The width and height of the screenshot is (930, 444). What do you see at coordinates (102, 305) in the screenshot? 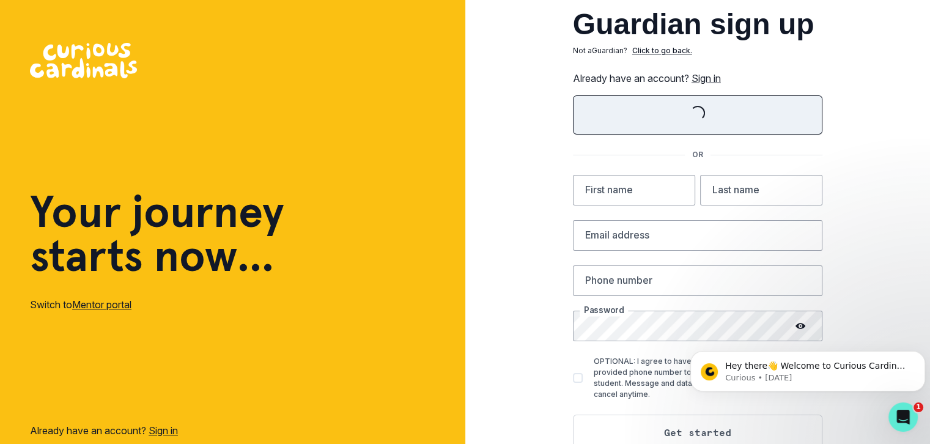
I see `a: Mentor portal` at bounding box center [102, 305].